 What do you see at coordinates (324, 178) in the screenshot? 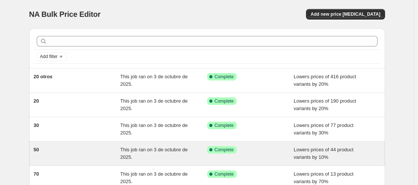
I see `span: Lowers prices of 13 product variants by 70%` at bounding box center [324, 178].